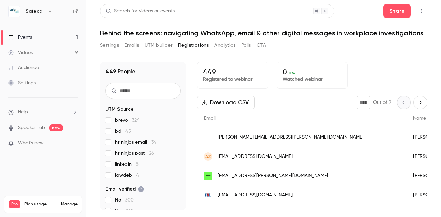  I want to click on li: help-dropdown-opener, so click(43, 112).